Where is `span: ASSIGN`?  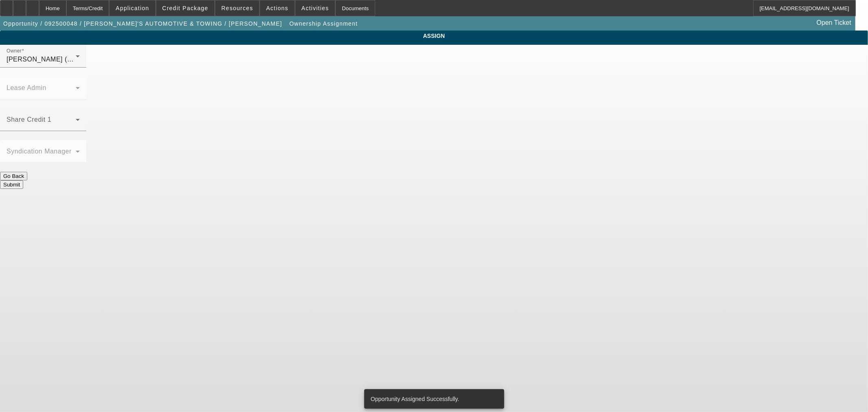
span: ASSIGN is located at coordinates (434, 36).